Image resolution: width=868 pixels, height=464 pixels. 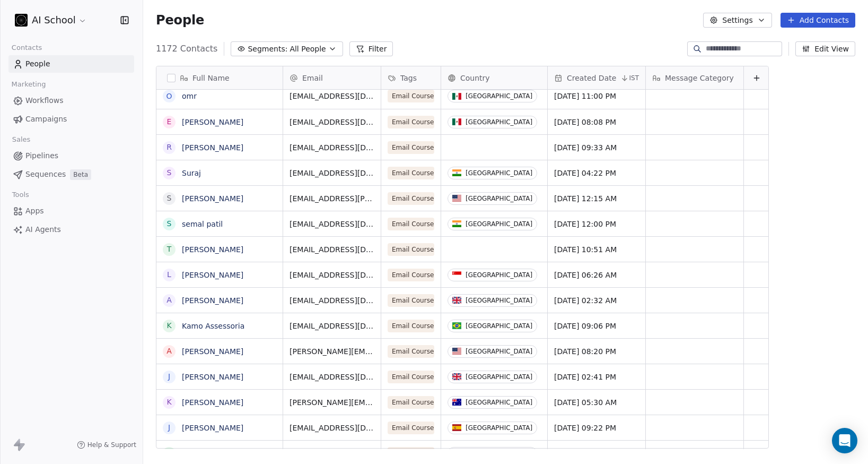 What do you see at coordinates (81, 174) in the screenshot?
I see `span: Beta` at bounding box center [81, 174].